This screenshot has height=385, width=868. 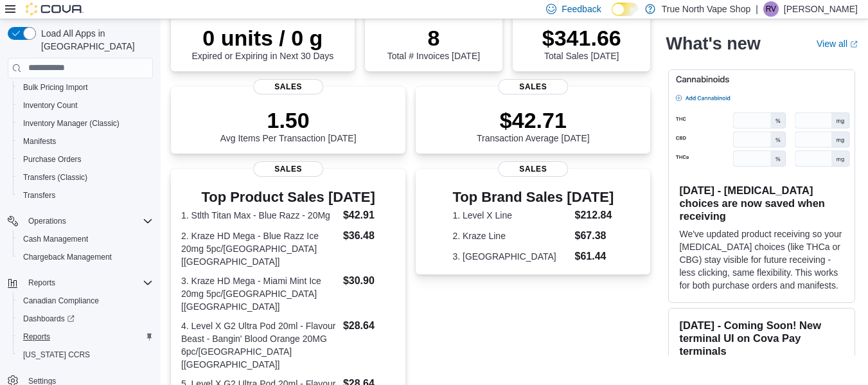 What do you see at coordinates (85, 160) in the screenshot?
I see `button: Purchase Orders` at bounding box center [85, 160].